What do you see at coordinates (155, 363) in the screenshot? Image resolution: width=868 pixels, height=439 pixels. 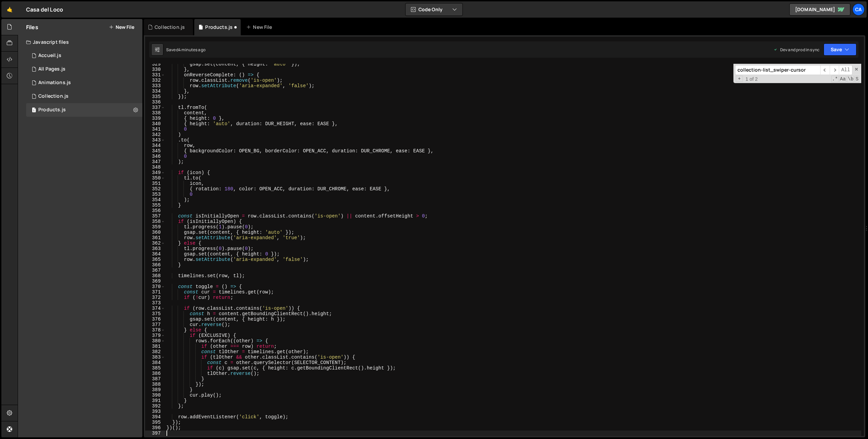 I see `div: 384` at bounding box center [155, 363].